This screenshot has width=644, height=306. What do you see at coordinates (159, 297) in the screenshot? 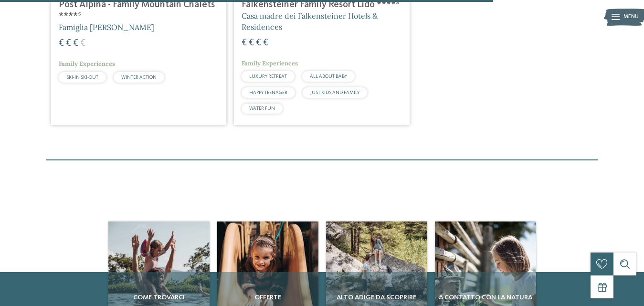
I see `span: Come trovarci` at bounding box center [159, 297].